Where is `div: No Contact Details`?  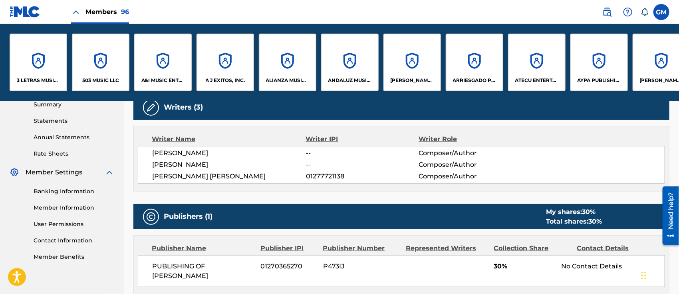
div: No Contact Details is located at coordinates (613, 266).